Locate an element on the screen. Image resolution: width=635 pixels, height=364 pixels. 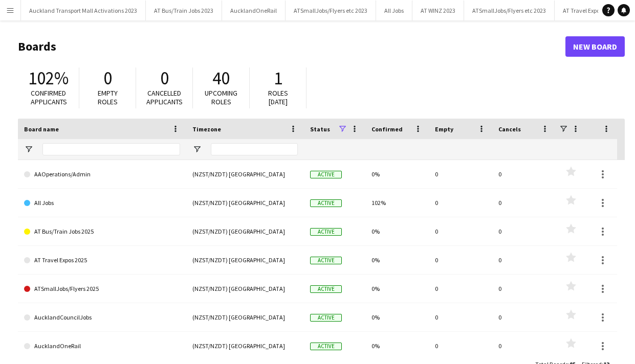
span: Timezone is located at coordinates (206, 129).